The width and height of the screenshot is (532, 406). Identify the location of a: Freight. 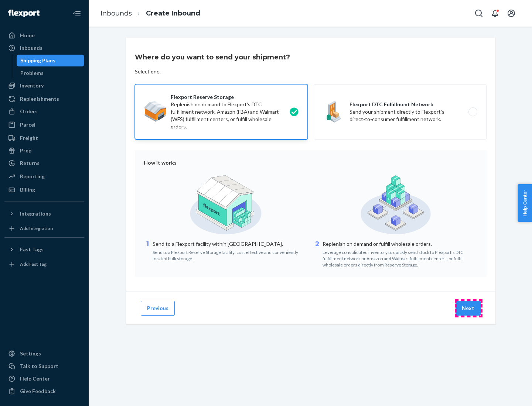
(44, 138).